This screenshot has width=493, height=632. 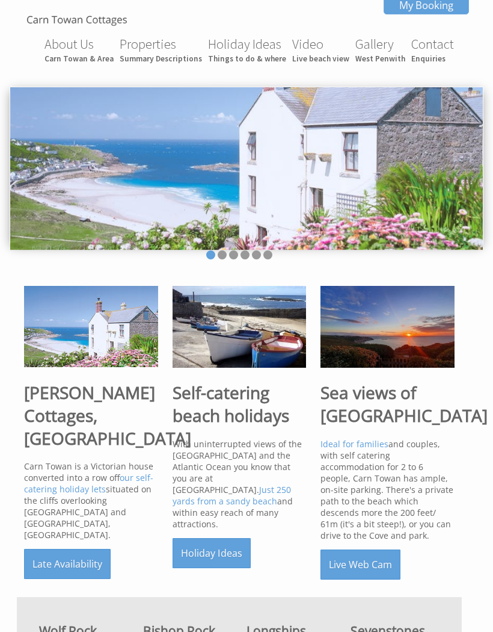 I want to click on a: four self-catering holiday lets, so click(x=88, y=483).